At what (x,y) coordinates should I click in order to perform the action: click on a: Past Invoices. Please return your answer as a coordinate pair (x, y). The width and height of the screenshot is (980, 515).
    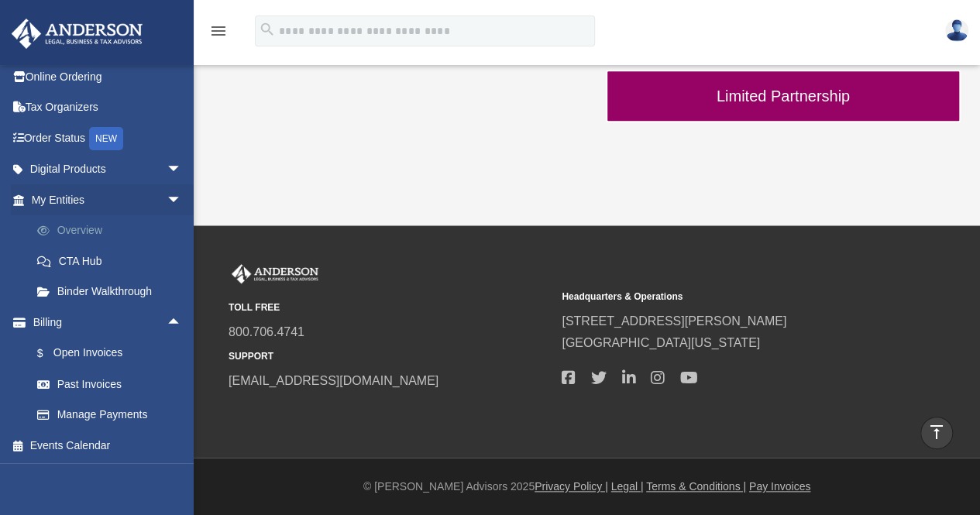
    Looking at the image, I should click on (113, 384).